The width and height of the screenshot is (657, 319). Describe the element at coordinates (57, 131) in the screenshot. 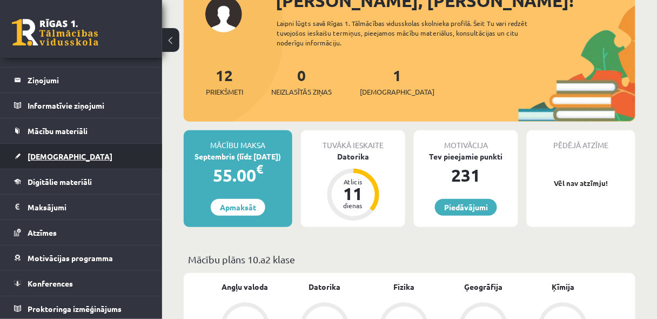

I see `span: Mācību materiāli` at that location.